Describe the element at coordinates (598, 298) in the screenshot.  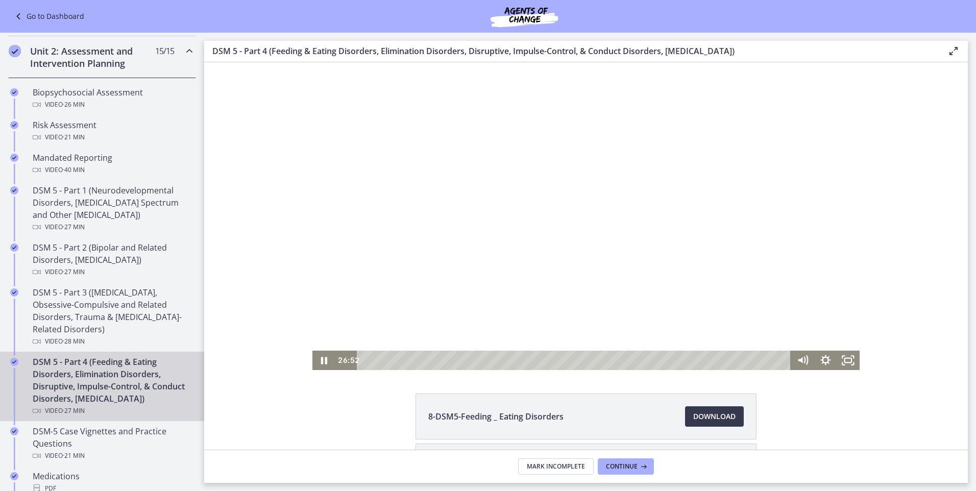
I see `button: Mute` at that location.